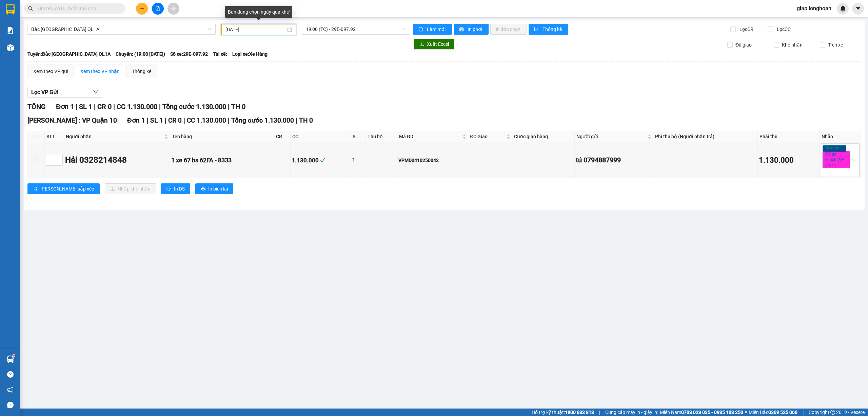  I want to click on span: giap.longhoan, so click(814, 8).